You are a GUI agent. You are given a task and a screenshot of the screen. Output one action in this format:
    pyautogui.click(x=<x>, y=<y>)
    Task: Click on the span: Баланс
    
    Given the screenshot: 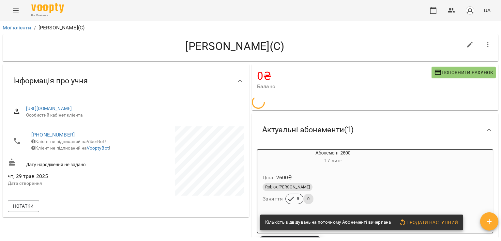 What is the action you would take?
    pyautogui.click(x=344, y=86)
    